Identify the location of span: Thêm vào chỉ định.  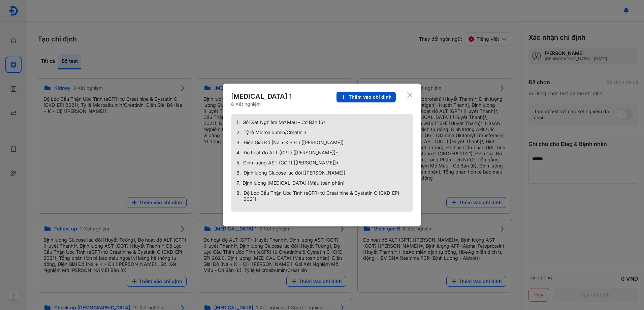
(370, 97).